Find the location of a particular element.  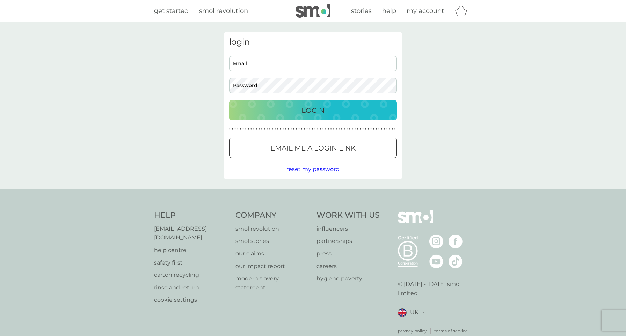

a: privacy policy is located at coordinates (412, 330).